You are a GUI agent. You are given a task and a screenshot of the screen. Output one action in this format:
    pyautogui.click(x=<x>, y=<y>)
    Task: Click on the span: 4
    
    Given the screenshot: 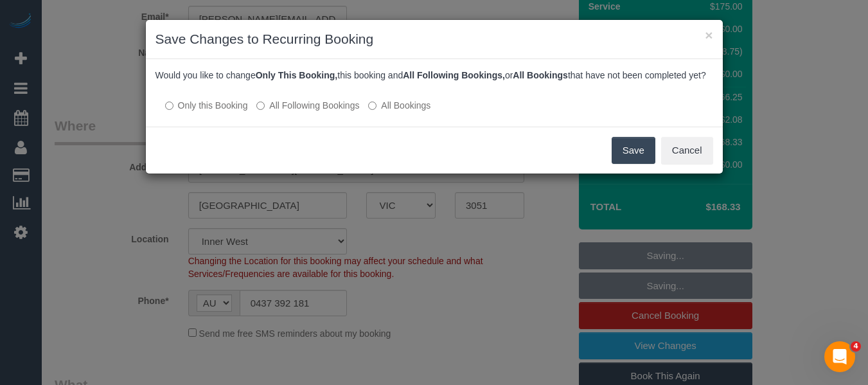 What is the action you would take?
    pyautogui.click(x=856, y=346)
    